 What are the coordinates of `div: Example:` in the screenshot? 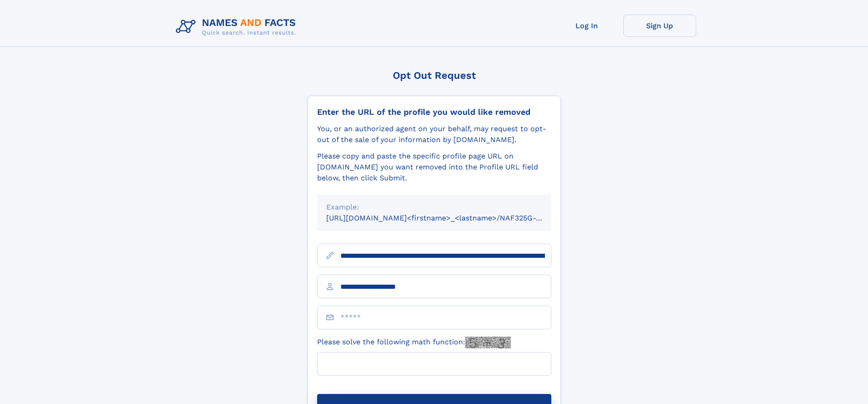 It's located at (434, 207).